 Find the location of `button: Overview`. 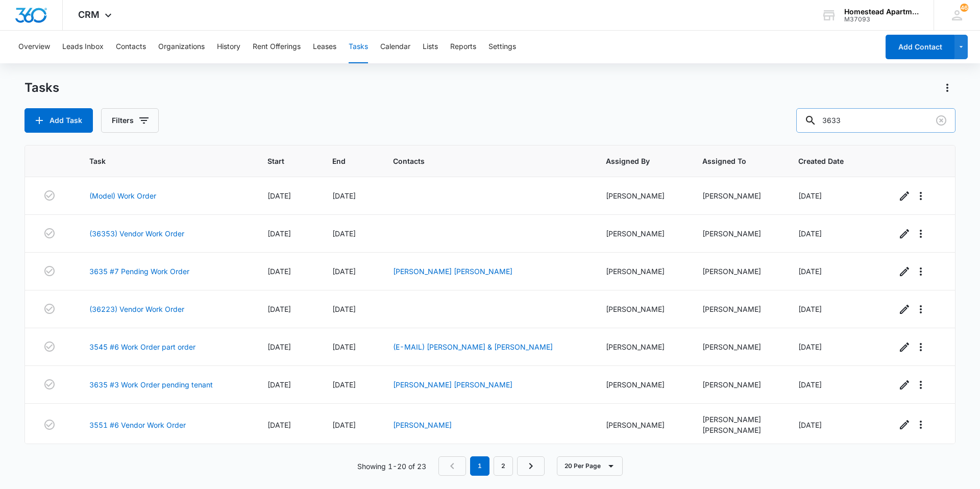

button: Overview is located at coordinates (34, 47).